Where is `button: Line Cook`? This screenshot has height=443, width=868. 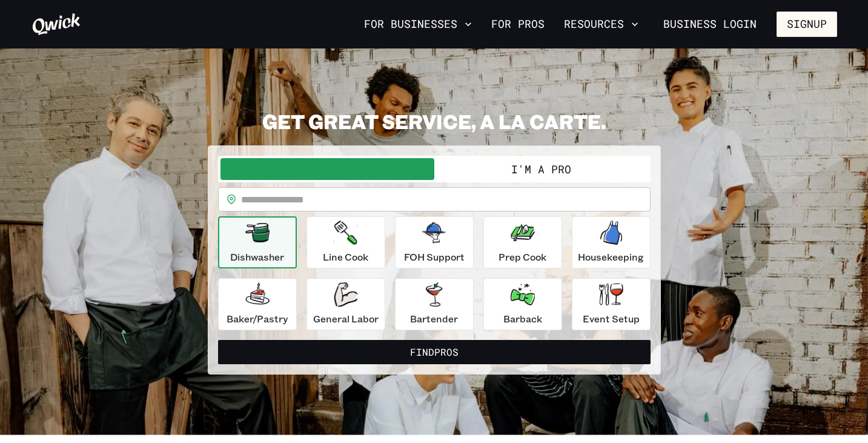 button: Line Cook is located at coordinates (346, 242).